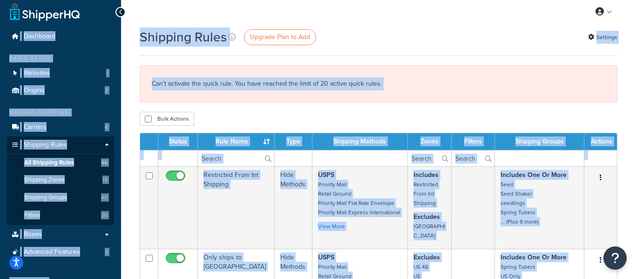  I want to click on th: Shipping Groups, so click(539, 141).